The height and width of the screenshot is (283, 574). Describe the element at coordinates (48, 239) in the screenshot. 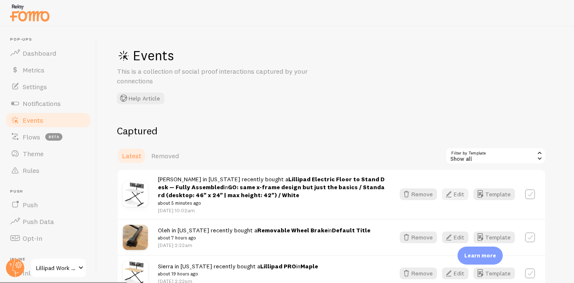

I see `a: Opt-In` at that location.